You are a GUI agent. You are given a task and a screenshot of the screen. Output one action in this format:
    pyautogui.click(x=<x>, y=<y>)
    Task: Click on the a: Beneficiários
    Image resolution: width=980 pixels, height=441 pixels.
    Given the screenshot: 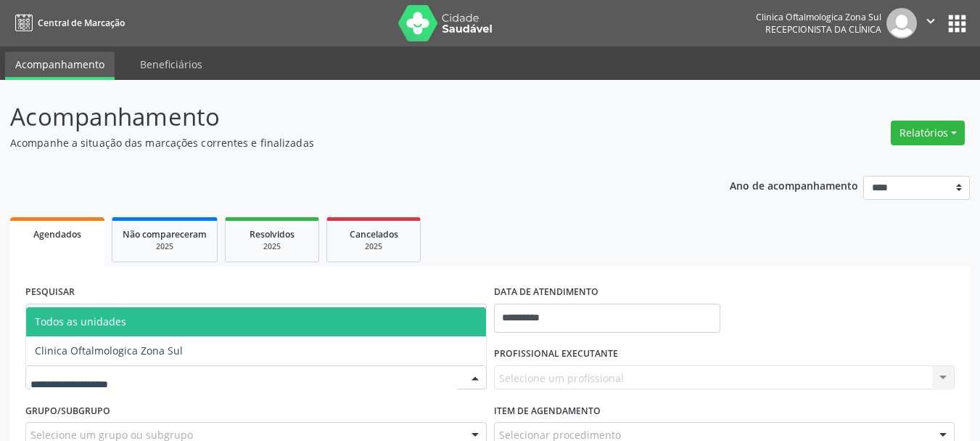 What is the action you would take?
    pyautogui.click(x=171, y=64)
    